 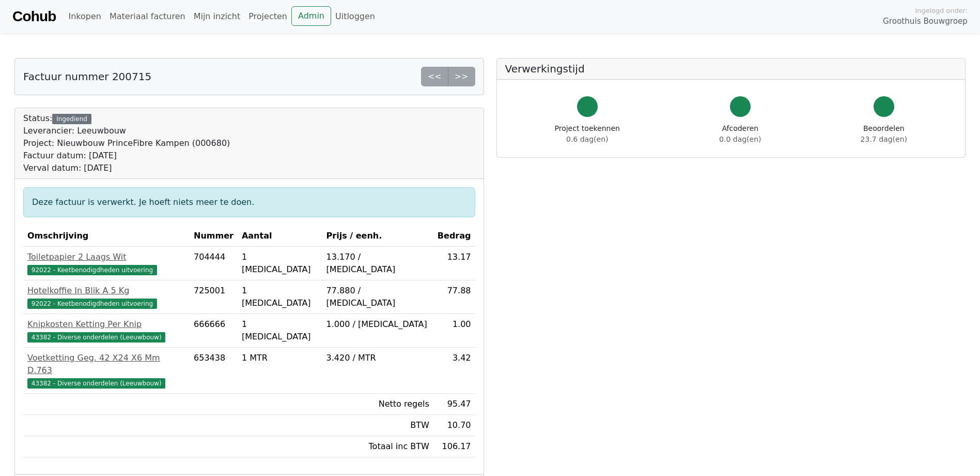 I want to click on td: 725001, so click(x=213, y=297).